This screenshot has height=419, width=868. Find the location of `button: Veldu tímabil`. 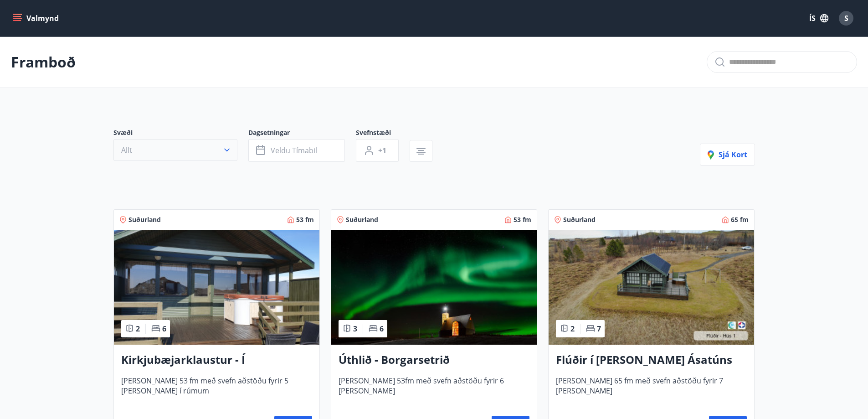

button: Veldu tímabil is located at coordinates (297, 151).